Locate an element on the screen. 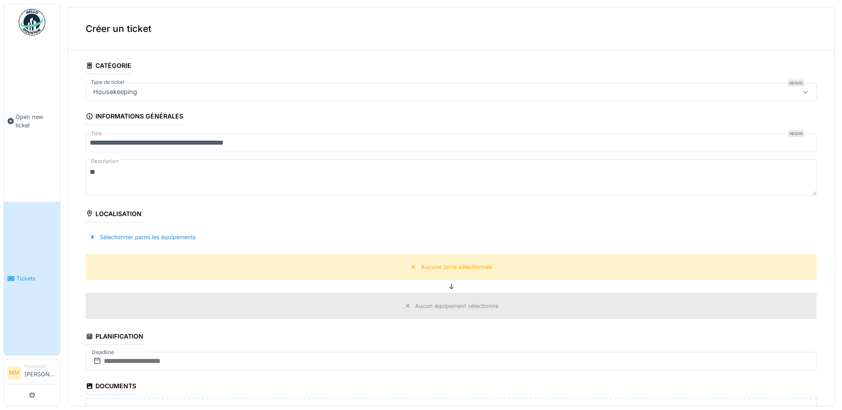  a: Tickets is located at coordinates (32, 278).